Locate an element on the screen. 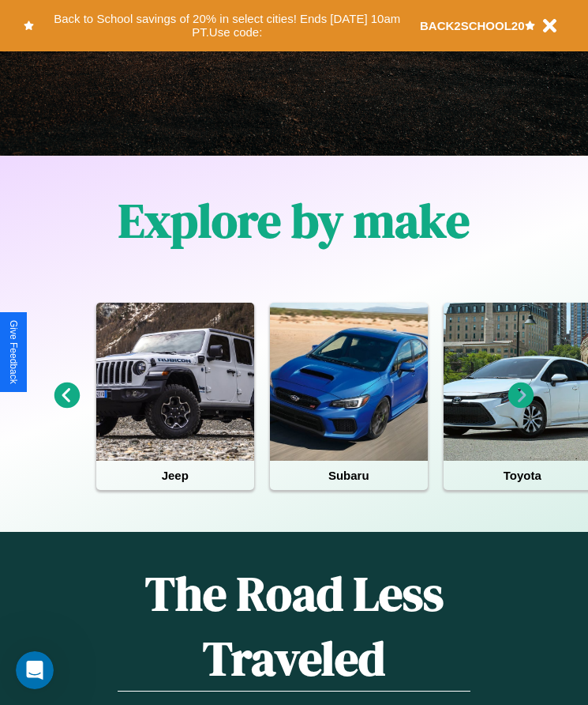 This screenshot has width=588, height=705. h1: The Road Less Traveled is located at coordinates (294, 626).